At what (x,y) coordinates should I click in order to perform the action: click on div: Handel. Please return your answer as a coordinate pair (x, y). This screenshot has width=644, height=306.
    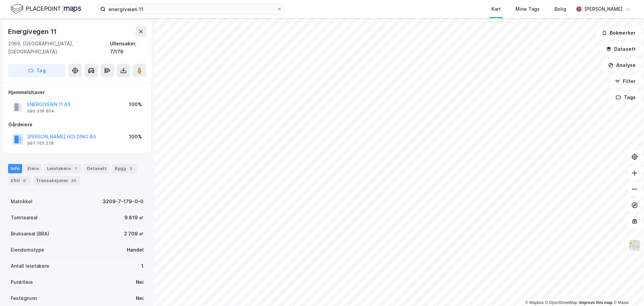
    Looking at the image, I should click on (135, 250).